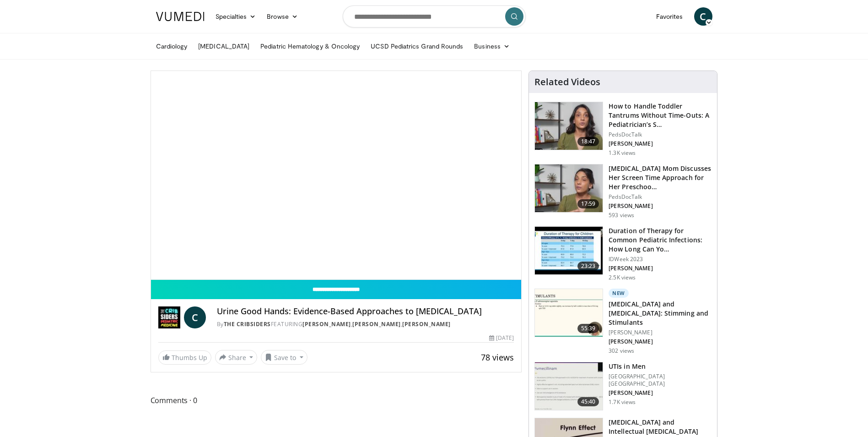 This screenshot has height=437, width=868. Describe the element at coordinates (622, 402) in the screenshot. I see `p: 1.7K views` at that location.